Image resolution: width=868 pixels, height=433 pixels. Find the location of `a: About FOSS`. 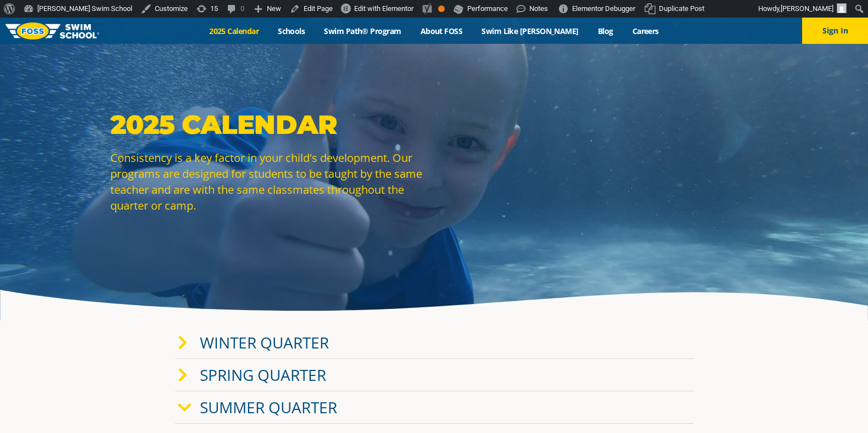

a: About FOSS is located at coordinates (441, 31).